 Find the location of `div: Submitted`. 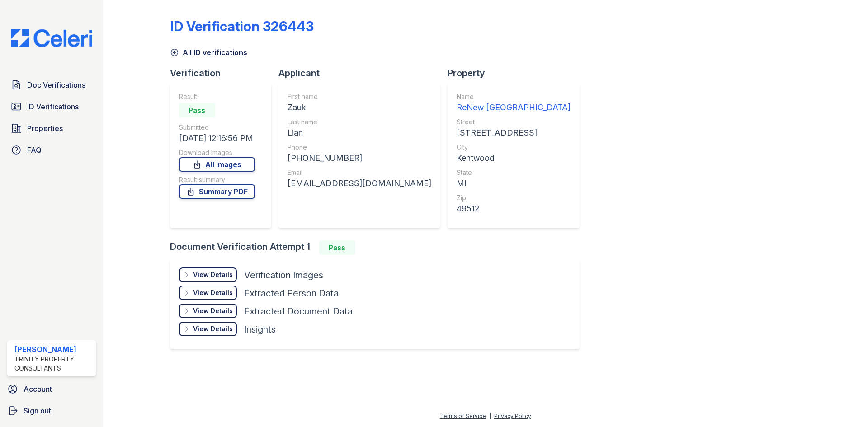

div: Submitted is located at coordinates (217, 127).